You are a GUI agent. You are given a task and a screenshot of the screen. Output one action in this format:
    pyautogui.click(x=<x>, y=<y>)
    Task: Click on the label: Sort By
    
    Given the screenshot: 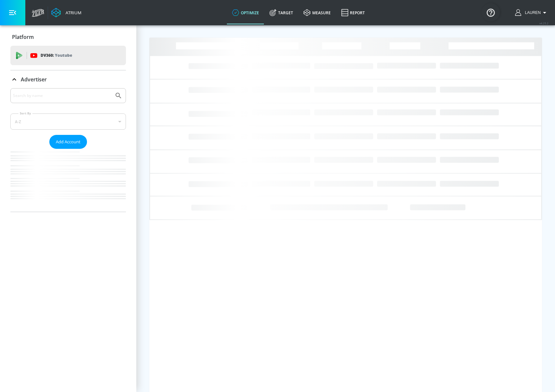 What is the action you would take?
    pyautogui.click(x=25, y=113)
    